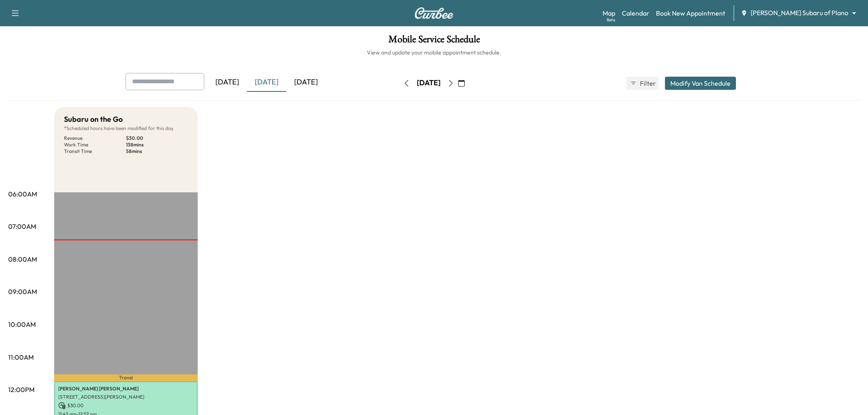  I want to click on span: Filter, so click(647, 83).